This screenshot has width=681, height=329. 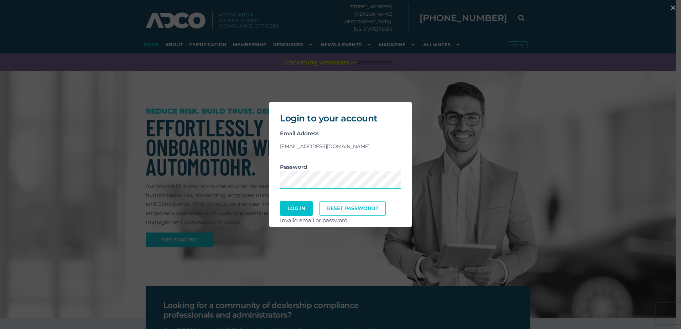 What do you see at coordinates (352, 208) in the screenshot?
I see `a: Reset Password?` at bounding box center [352, 208].